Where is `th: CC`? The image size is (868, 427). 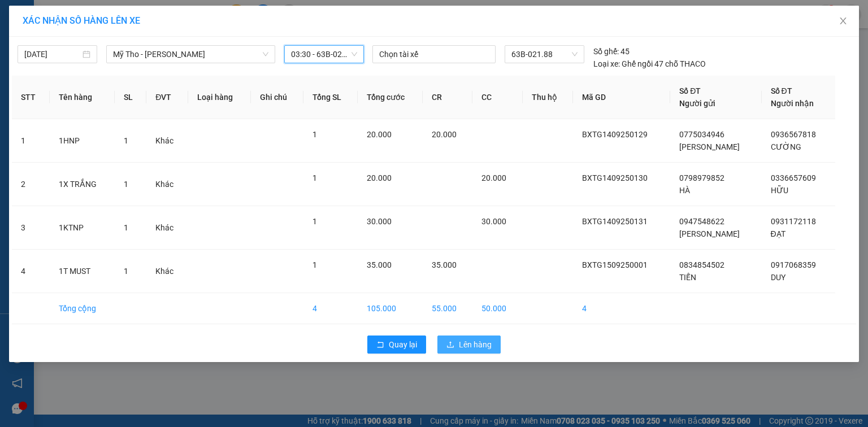 th: CC is located at coordinates (497, 97).